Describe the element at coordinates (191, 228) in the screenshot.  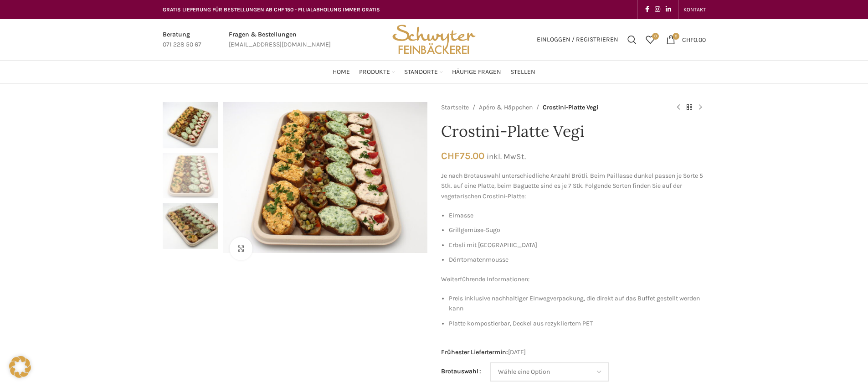
I see `div: 3 / 3` at that location.